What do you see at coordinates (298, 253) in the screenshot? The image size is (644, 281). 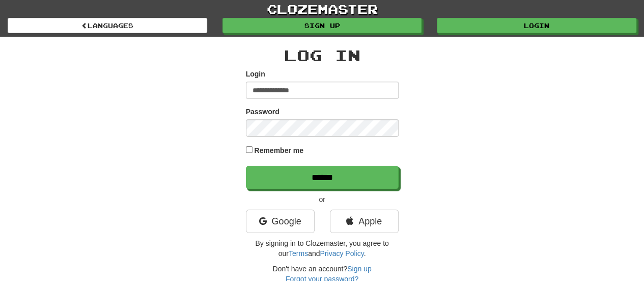 I see `a: Terms` at bounding box center [298, 253].